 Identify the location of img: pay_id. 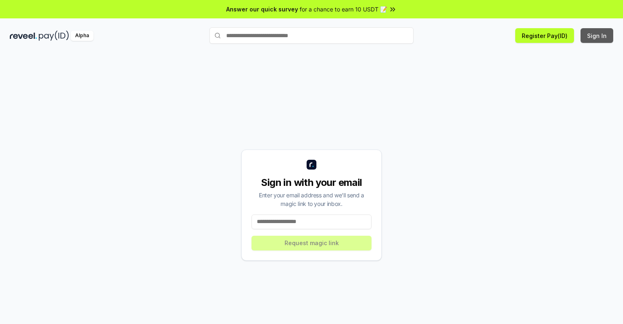
(54, 36).